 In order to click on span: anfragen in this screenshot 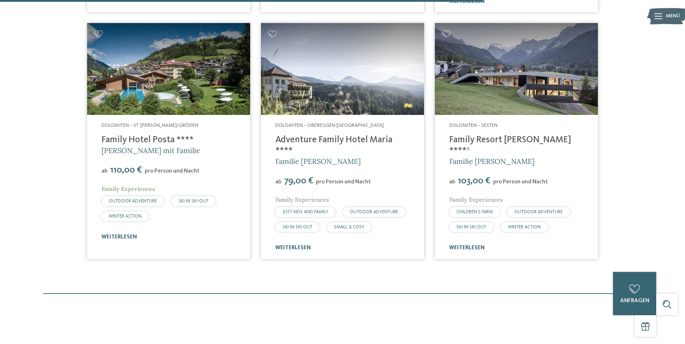, I will do `click(634, 300)`.